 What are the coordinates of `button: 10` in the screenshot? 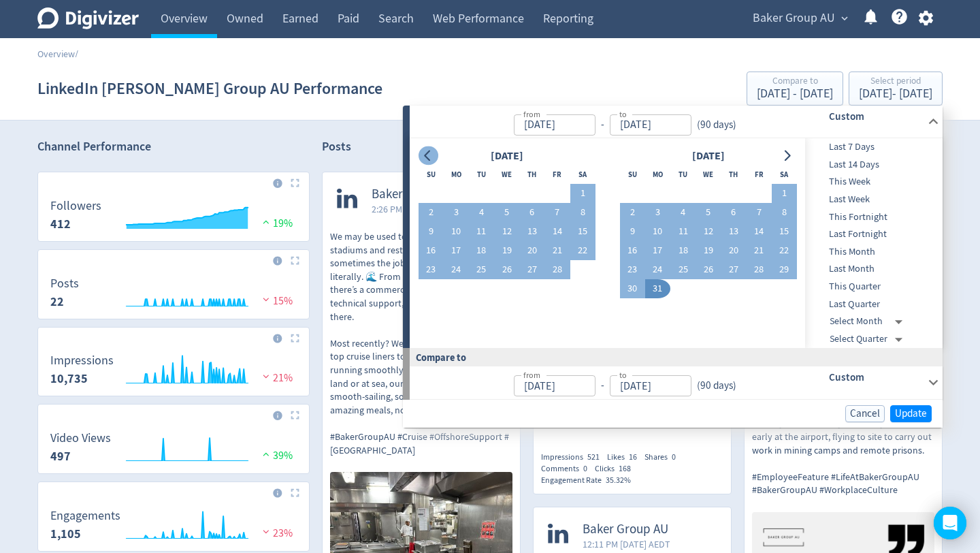 It's located at (457, 231).